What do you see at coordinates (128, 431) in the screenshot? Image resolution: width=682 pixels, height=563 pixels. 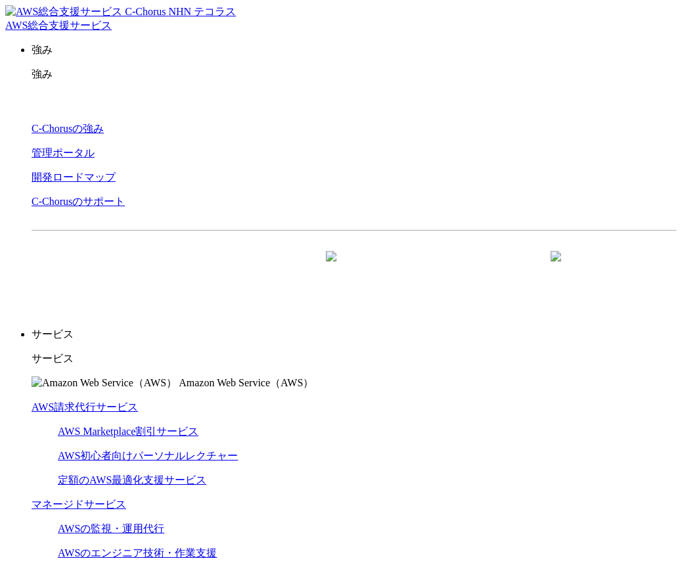 I see `a: AWS Marketplace割引サービス` at bounding box center [128, 431].